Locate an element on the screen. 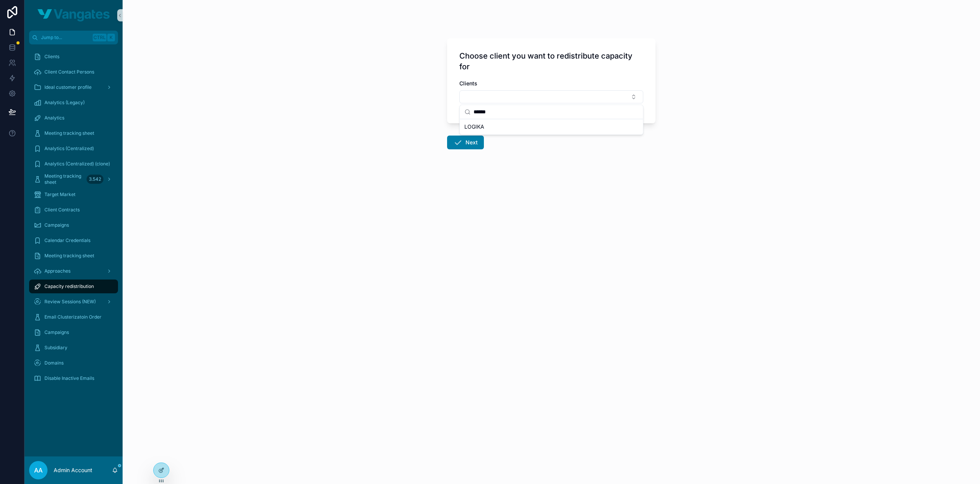 The height and width of the screenshot is (484, 980). a: Approaches is located at coordinates (74, 271).